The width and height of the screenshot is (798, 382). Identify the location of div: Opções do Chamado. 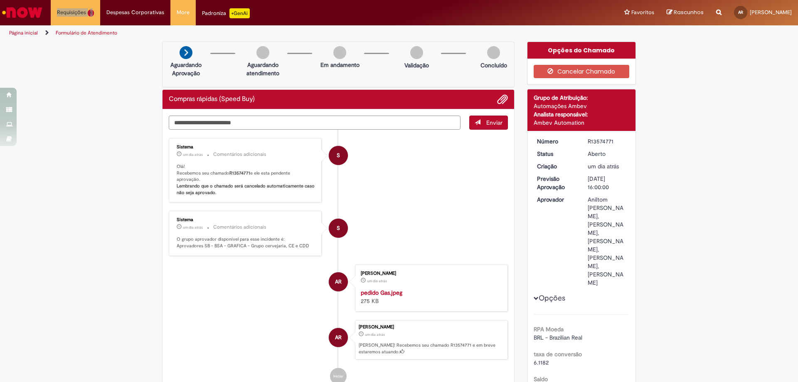
(581, 50).